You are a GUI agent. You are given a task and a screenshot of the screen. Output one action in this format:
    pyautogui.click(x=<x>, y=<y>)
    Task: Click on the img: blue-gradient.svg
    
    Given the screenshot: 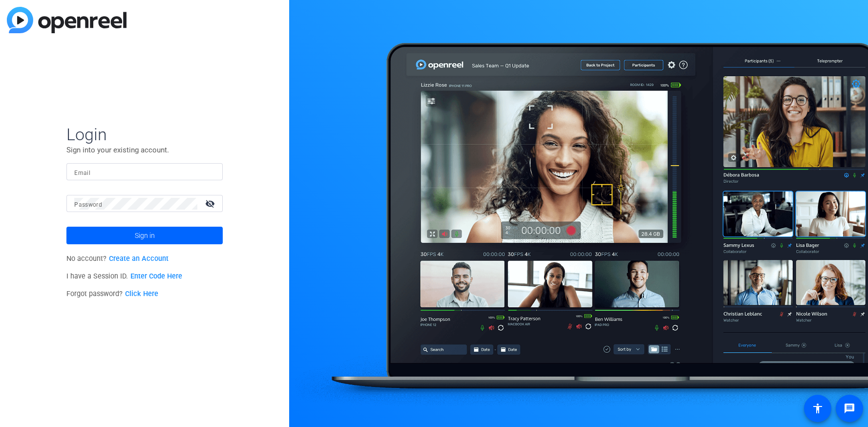 What is the action you would take?
    pyautogui.click(x=67, y=20)
    